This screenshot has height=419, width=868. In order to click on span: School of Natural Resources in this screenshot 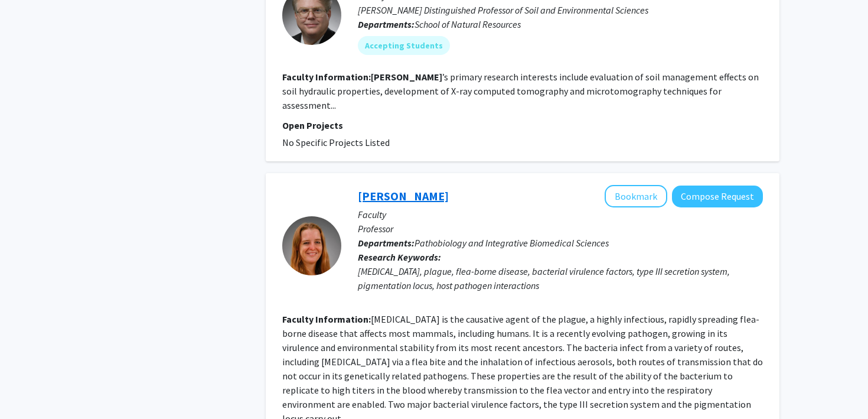, I will do `click(468, 24)`.